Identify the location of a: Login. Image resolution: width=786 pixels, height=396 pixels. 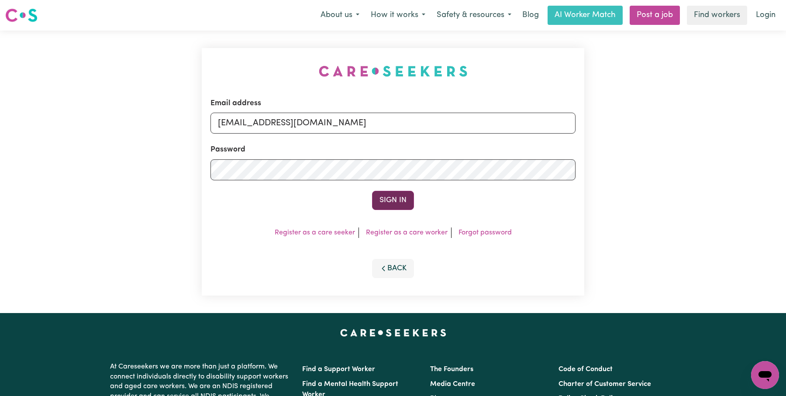
(765, 15).